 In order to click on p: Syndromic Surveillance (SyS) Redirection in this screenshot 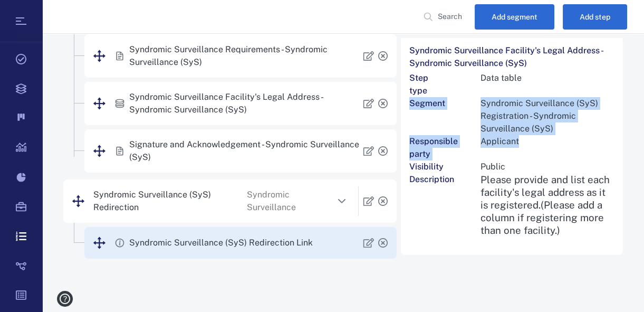, I will do `click(170, 201)`.